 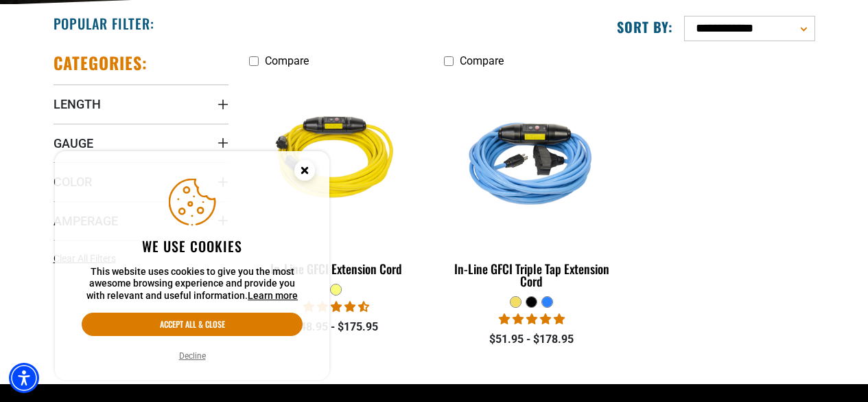 I want to click on span: Gauge, so click(x=73, y=143).